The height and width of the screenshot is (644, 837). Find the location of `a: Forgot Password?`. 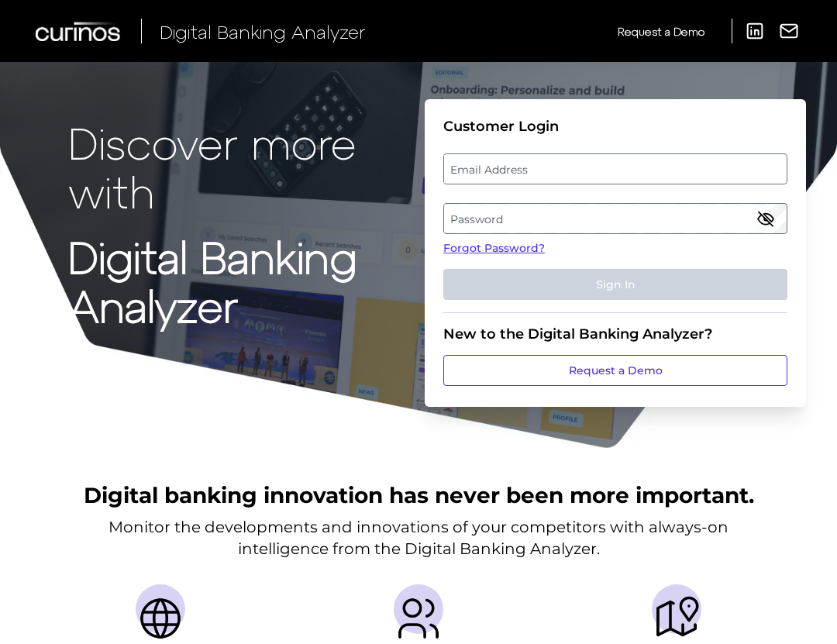

a: Forgot Password? is located at coordinates (615, 248).